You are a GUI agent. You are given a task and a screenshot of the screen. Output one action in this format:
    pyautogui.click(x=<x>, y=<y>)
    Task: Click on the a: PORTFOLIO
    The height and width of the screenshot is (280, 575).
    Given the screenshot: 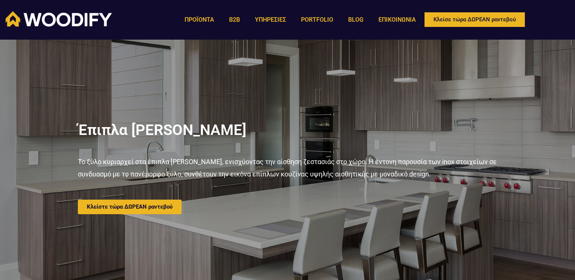 What is the action you would take?
    pyautogui.click(x=317, y=20)
    